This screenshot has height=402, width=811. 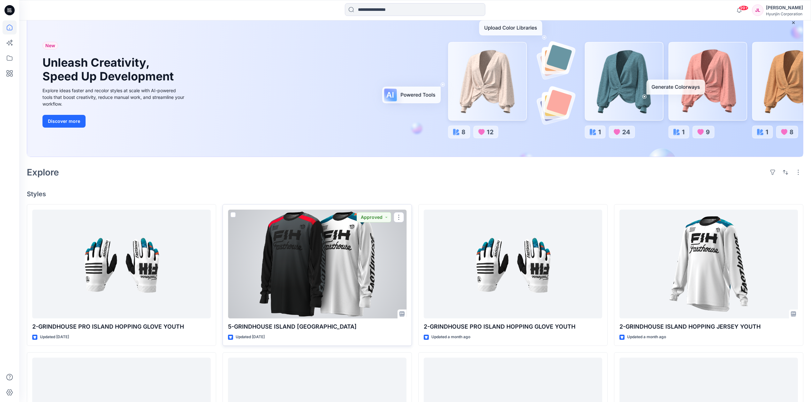 What do you see at coordinates (415, 194) in the screenshot?
I see `h4: Styles` at bounding box center [415, 194].